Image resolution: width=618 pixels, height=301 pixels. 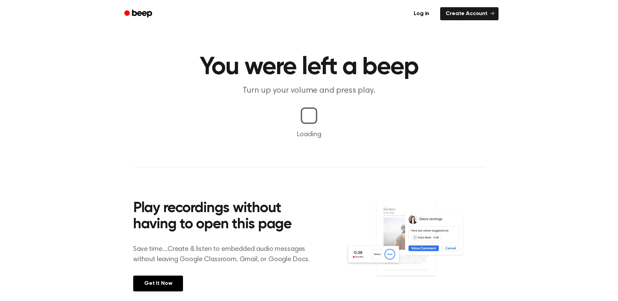 What do you see at coordinates (139, 14) in the screenshot?
I see `a: Beep` at bounding box center [139, 14].